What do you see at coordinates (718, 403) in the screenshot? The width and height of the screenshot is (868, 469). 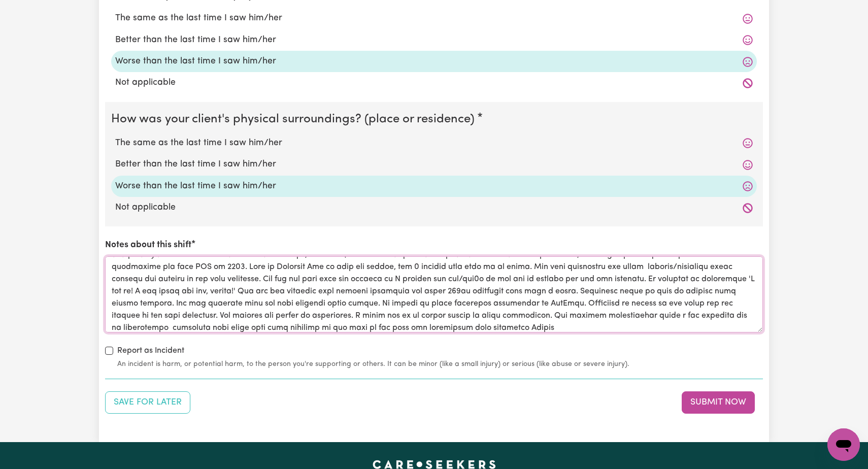 I see `button: Submit your job report` at bounding box center [718, 403].